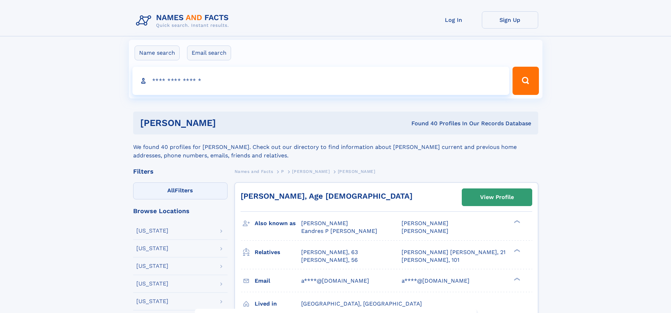 The height and width of the screenshot is (313, 671). Describe the element at coordinates (157, 53) in the screenshot. I see `label: Name search` at that location.